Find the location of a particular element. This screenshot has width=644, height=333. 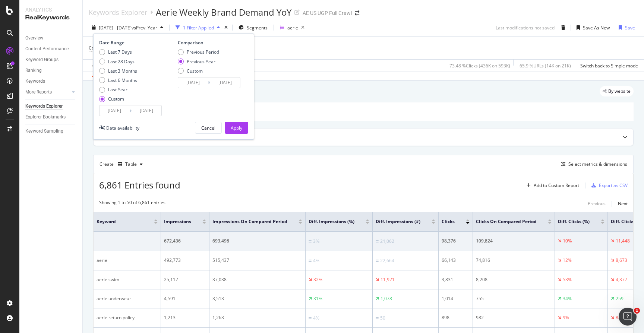

div: Keywords Explorer is located at coordinates (118, 12).